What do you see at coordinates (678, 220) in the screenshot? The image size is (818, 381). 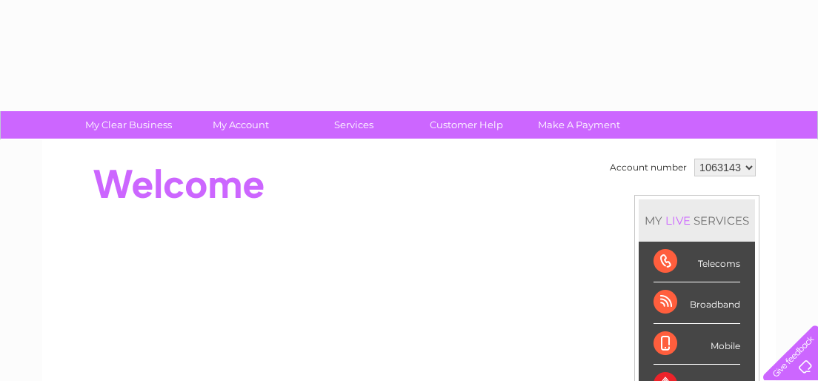 I see `div: LIVE` at bounding box center [678, 220].